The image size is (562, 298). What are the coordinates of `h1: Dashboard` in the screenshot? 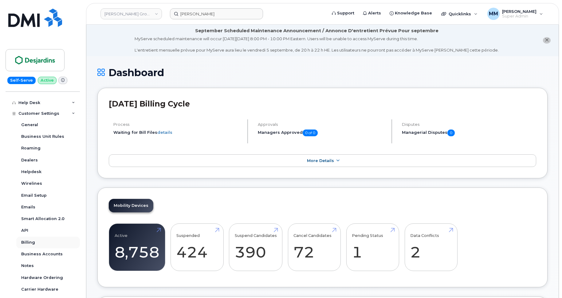 It's located at (322, 73).